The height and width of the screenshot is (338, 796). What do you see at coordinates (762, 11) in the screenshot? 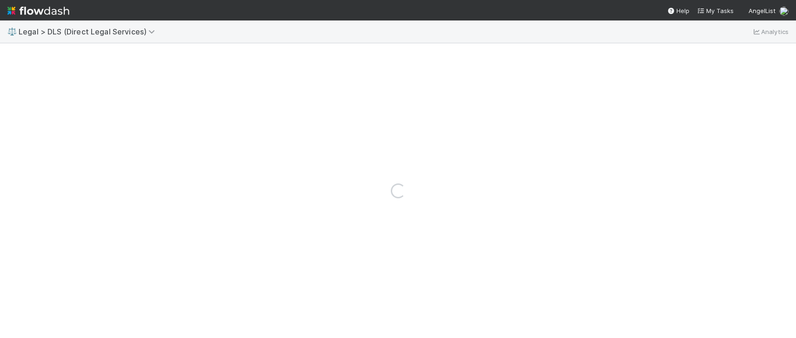
I see `span: AngelList` at bounding box center [762, 11].